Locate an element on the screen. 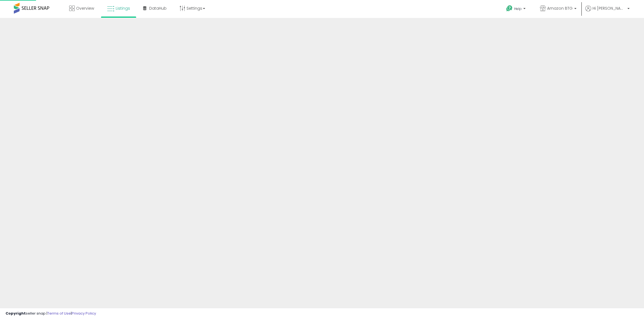 The height and width of the screenshot is (319, 644). i: Get Help is located at coordinates (509, 8).